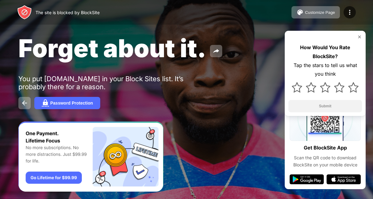  I want to click on img: app-store.svg, so click(344, 179).